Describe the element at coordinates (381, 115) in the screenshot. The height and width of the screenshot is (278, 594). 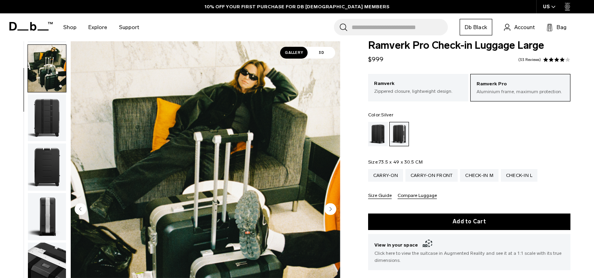
I see `legend: Color:` at that location.